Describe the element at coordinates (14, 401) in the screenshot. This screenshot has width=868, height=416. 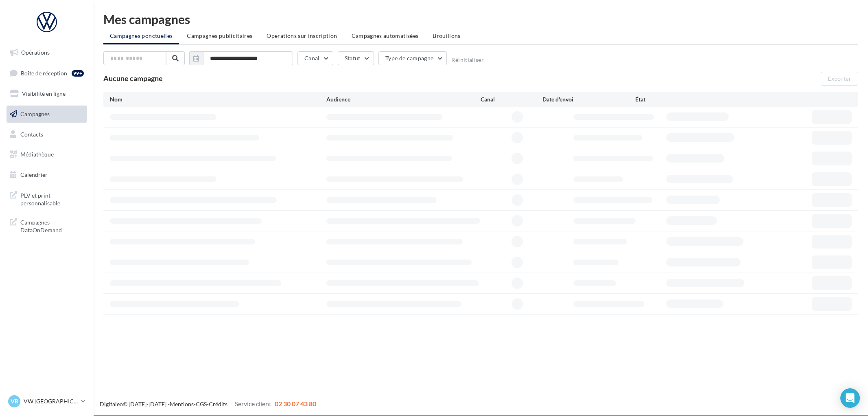
I see `span: VB` at that location.